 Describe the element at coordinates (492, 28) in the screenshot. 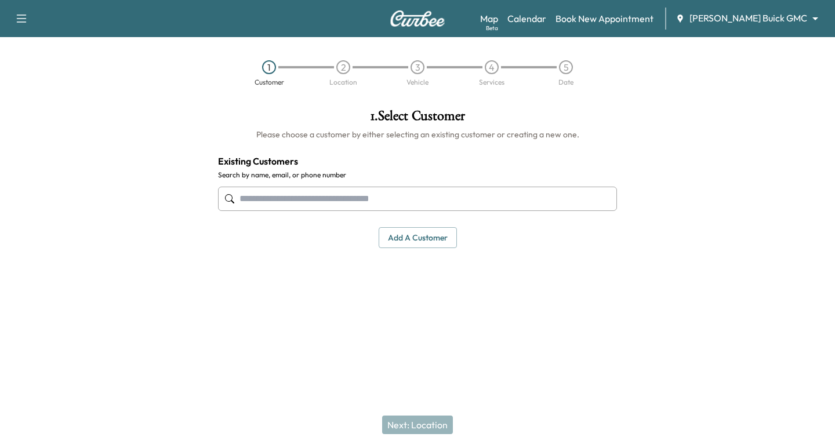

I see `div: Beta` at that location.